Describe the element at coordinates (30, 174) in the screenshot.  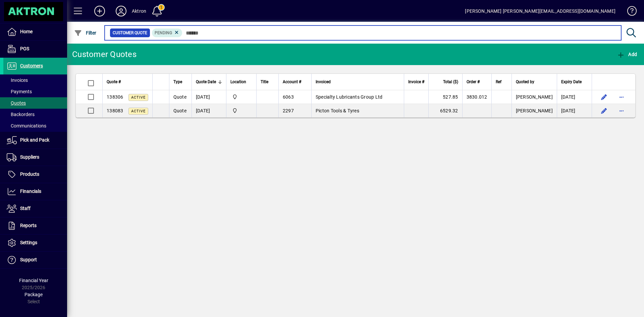
I see `span: Products` at that location.